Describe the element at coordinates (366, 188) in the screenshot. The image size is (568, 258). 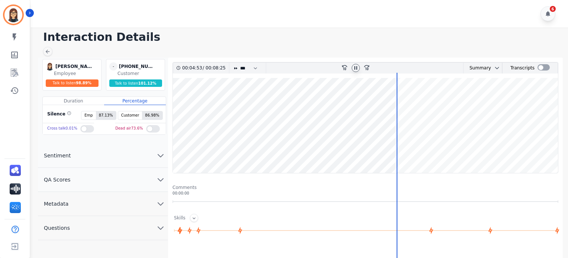
I see `div: Comments` at that location.